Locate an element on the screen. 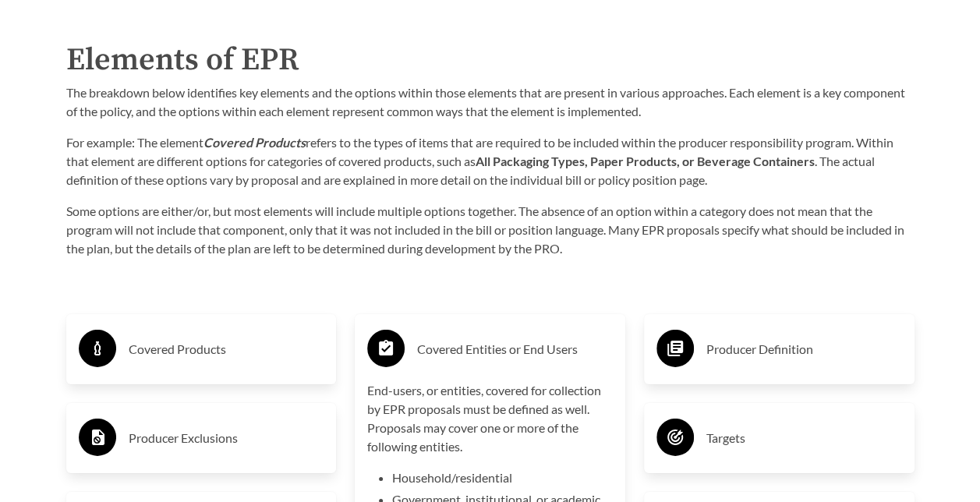 This screenshot has height=502, width=980. p: For example: The element refers to the types of items that are required to be included within the... is located at coordinates (490, 161).